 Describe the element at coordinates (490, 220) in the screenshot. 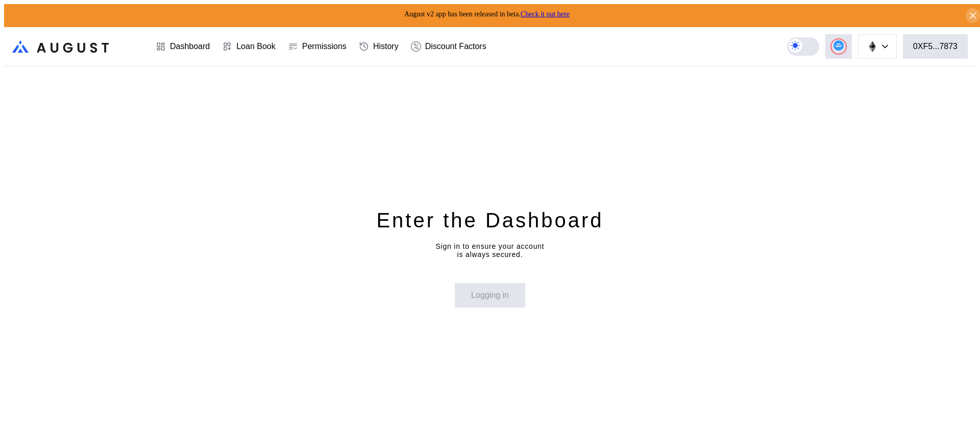

I see `div: Enter the Dashboard` at that location.